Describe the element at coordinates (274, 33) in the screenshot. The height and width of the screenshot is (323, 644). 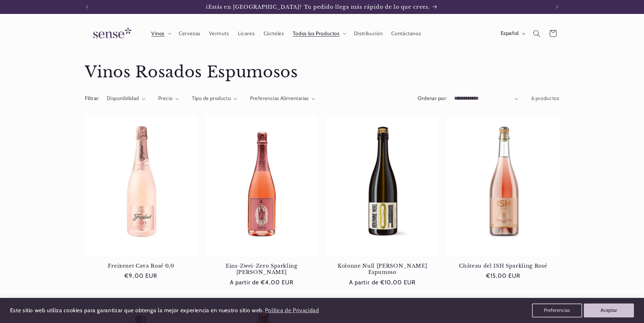
I see `span: Cócteles` at that location.